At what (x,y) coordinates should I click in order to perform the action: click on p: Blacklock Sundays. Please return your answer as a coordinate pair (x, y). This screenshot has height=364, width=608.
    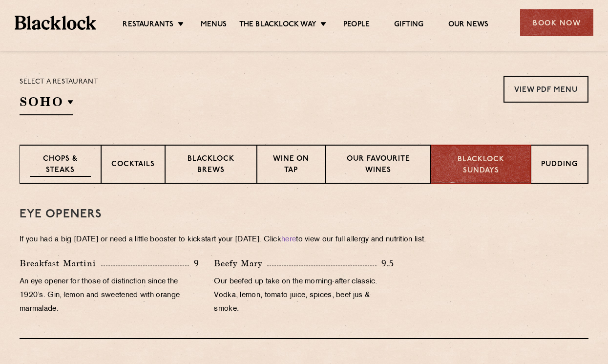
    Looking at the image, I should click on (481, 165).